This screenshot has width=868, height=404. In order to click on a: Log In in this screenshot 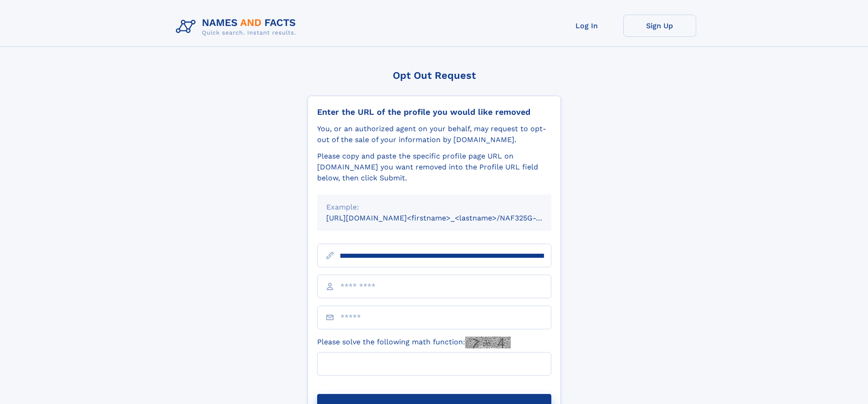, I will do `click(586, 26)`.